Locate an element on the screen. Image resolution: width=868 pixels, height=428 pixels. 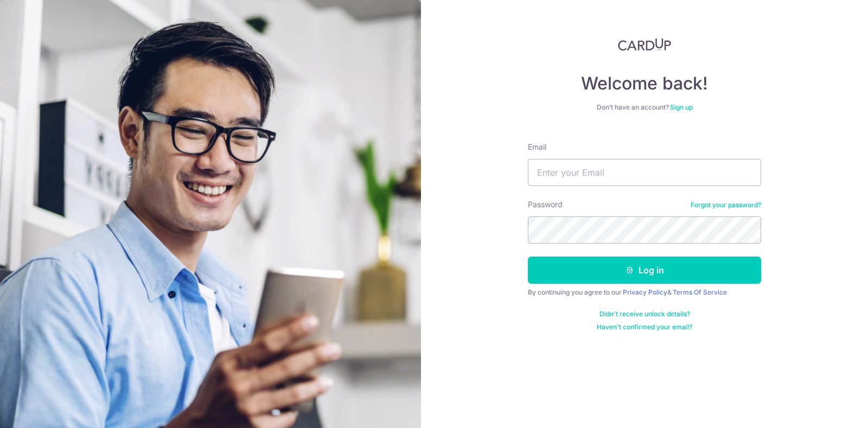
a: Forgot your password? is located at coordinates (726, 205).